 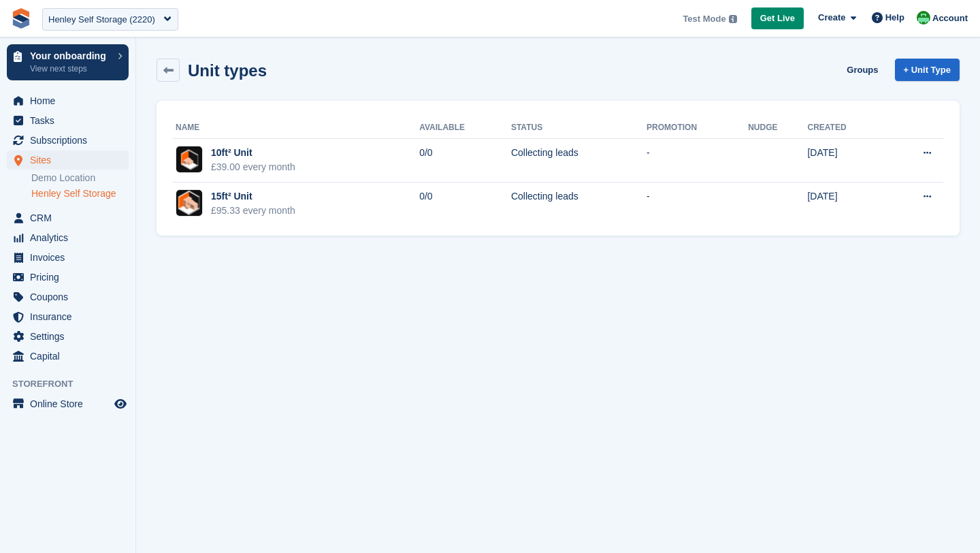 What do you see at coordinates (924, 17) in the screenshot?
I see `img: Laura Carlisle` at bounding box center [924, 17].